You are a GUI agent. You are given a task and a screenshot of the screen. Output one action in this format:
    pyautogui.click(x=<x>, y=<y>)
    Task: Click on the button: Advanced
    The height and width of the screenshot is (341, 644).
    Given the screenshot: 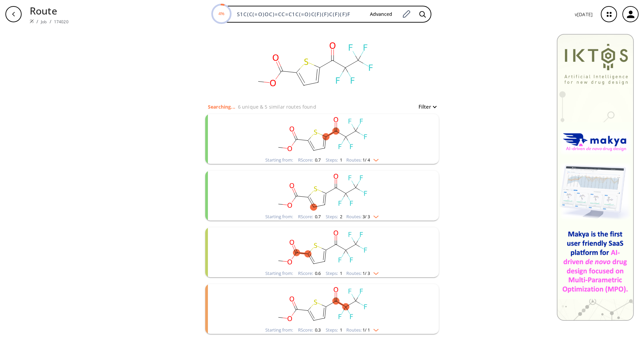 What is the action you would take?
    pyautogui.click(x=381, y=14)
    